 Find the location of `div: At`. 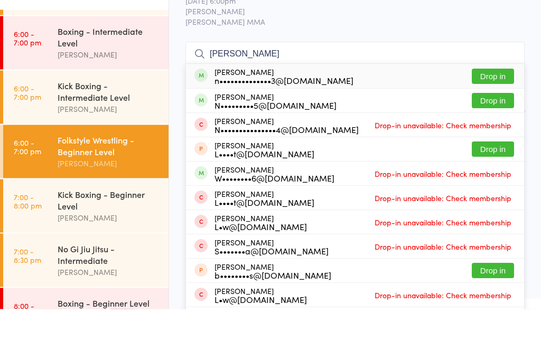

div: At is located at coordinates (102, 20).